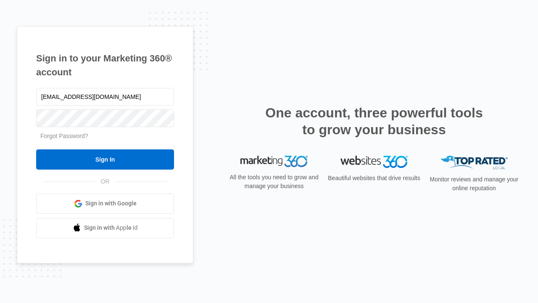 The width and height of the screenshot is (538, 303). What do you see at coordinates (374, 121) in the screenshot?
I see `h2: One account, three powerful tools to grow your business` at bounding box center [374, 121].